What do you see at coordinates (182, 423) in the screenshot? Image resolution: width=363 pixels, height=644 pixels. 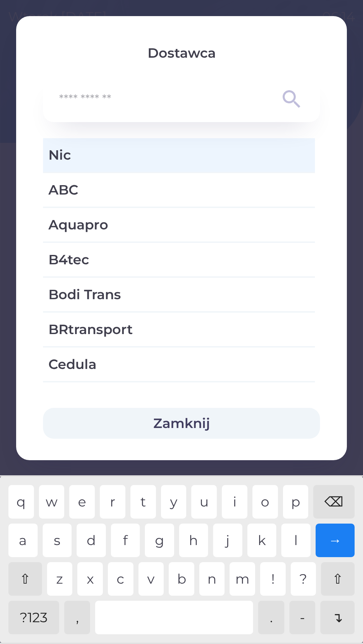 I see `button: Zamknij` at bounding box center [182, 423].